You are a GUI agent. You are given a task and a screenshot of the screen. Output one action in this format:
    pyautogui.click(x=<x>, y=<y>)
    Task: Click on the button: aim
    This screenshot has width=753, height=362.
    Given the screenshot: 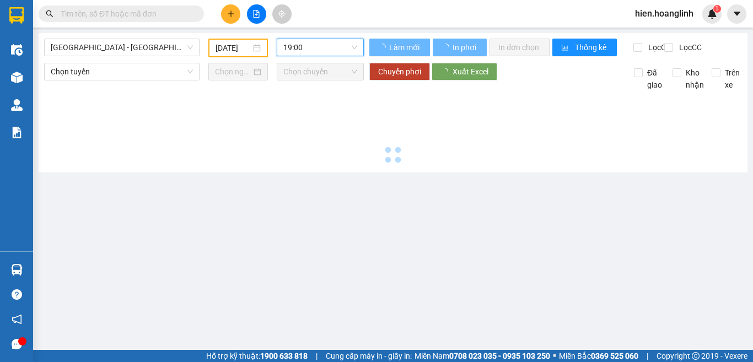 What is the action you would take?
    pyautogui.click(x=282, y=14)
    